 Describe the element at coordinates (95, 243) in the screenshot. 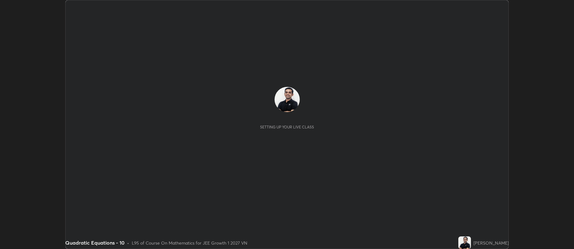

I see `div: Quadratic Equations - 10` at that location.